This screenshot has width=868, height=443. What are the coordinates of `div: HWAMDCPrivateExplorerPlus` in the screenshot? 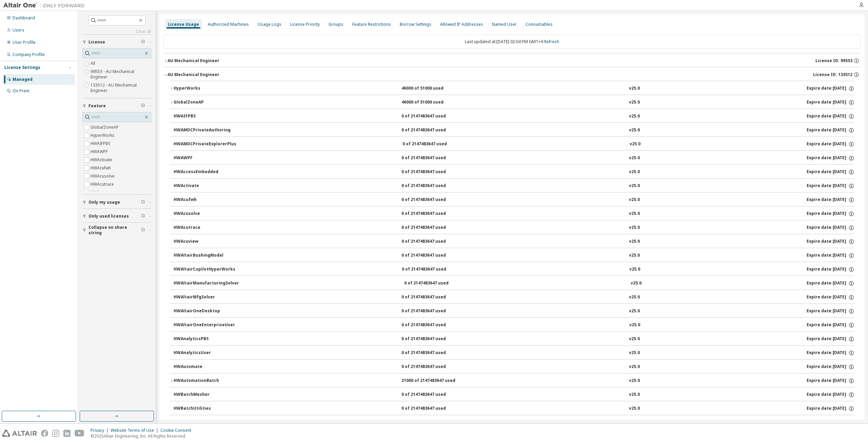 It's located at (205, 144).